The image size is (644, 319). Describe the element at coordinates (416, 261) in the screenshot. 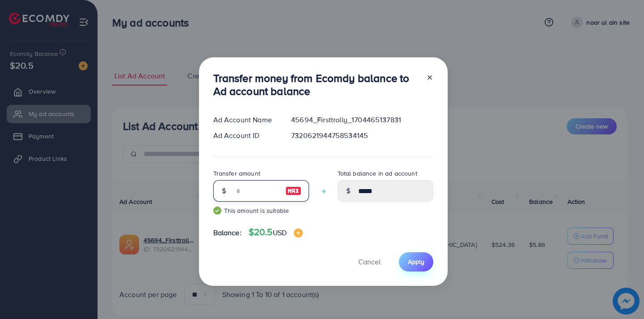

I see `button: Apply` at that location.